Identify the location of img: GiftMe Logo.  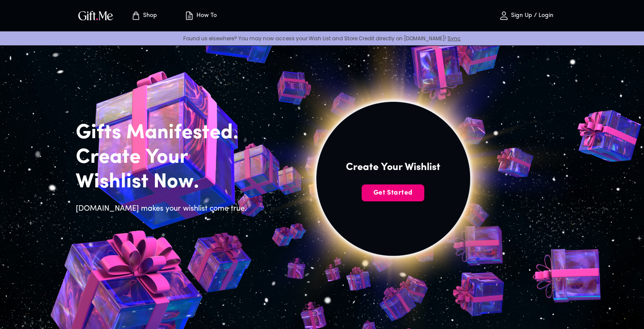
(96, 15).